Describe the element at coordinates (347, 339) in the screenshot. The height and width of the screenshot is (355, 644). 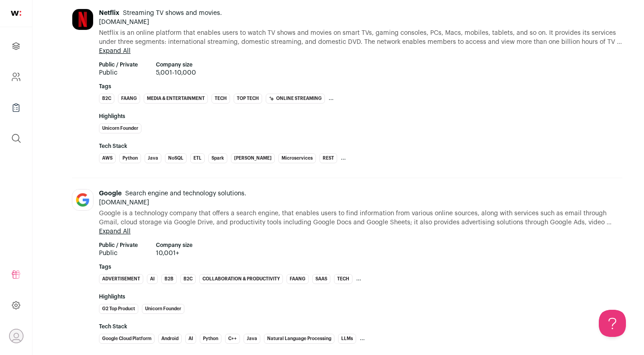
I see `li: LLMs` at that location.